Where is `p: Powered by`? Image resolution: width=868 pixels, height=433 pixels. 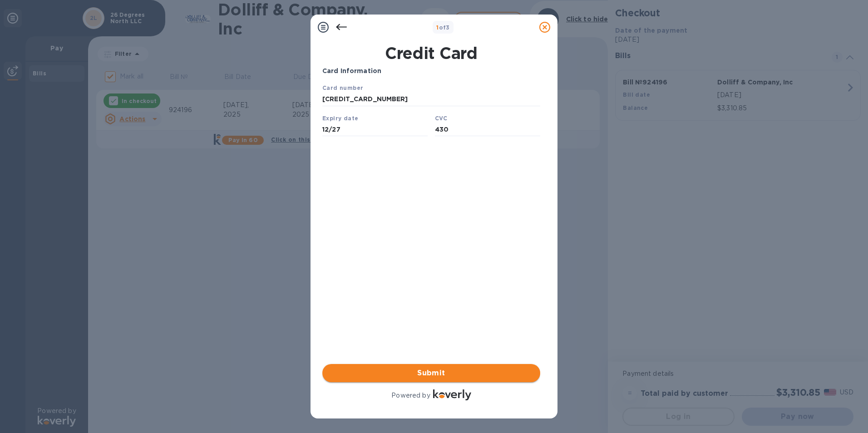
p: Powered by is located at coordinates (410, 395).